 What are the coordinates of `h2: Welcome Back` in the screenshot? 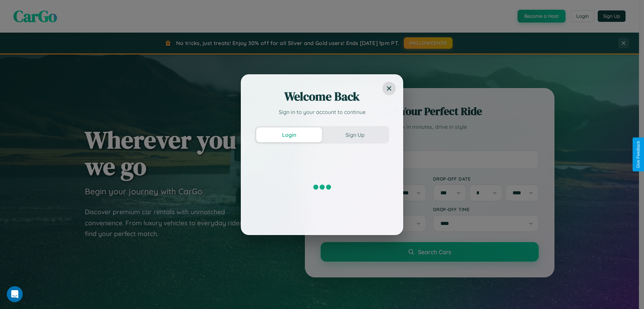 It's located at (322, 96).